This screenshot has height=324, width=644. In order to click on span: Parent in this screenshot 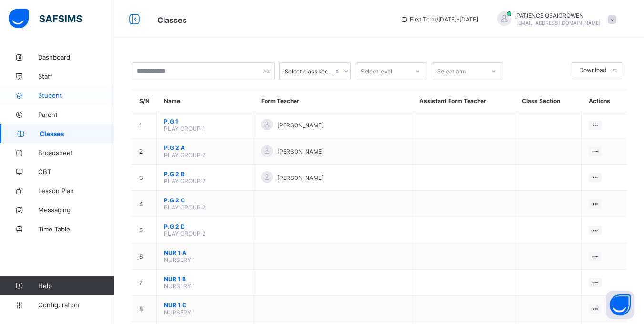, I will do `click(76, 115)`.